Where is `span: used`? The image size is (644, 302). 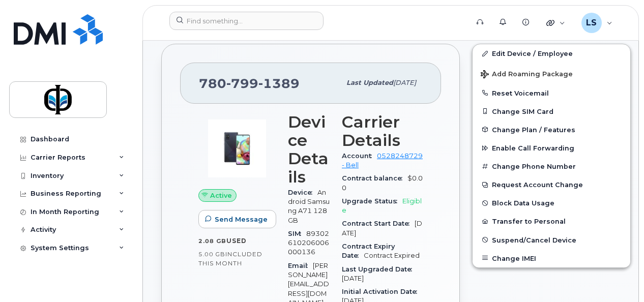 span: used is located at coordinates (237, 240).